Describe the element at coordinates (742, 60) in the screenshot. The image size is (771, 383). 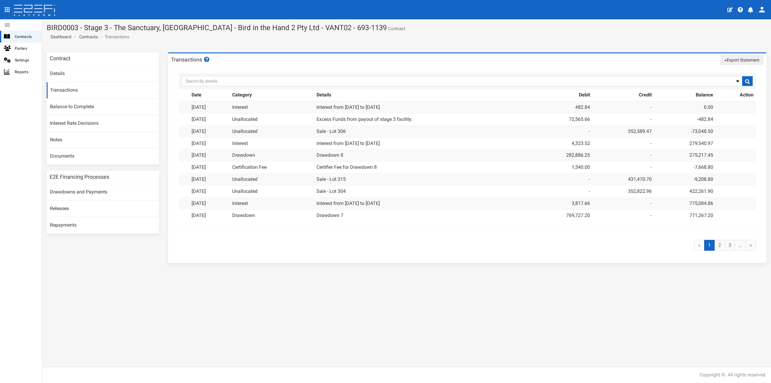
I see `button: Export Statement` at that location.